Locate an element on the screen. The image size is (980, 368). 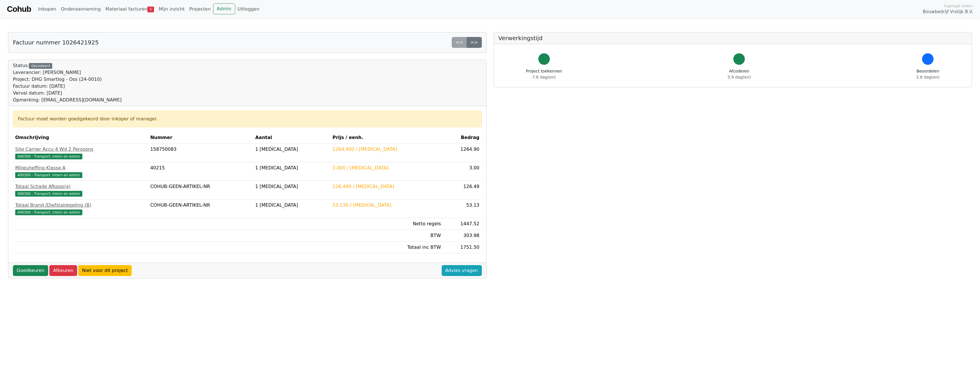
div: Afcoderen is located at coordinates (739, 74).